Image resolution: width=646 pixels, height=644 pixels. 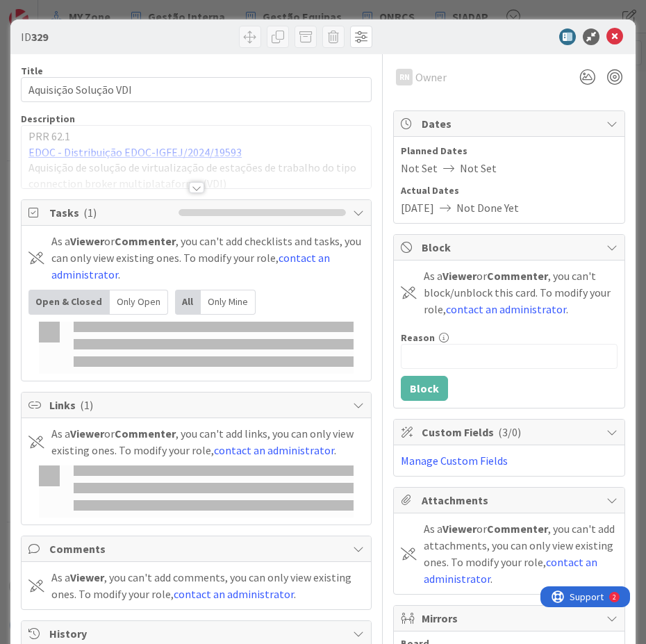 What do you see at coordinates (188, 302) in the screenshot?
I see `div: All` at bounding box center [188, 302].